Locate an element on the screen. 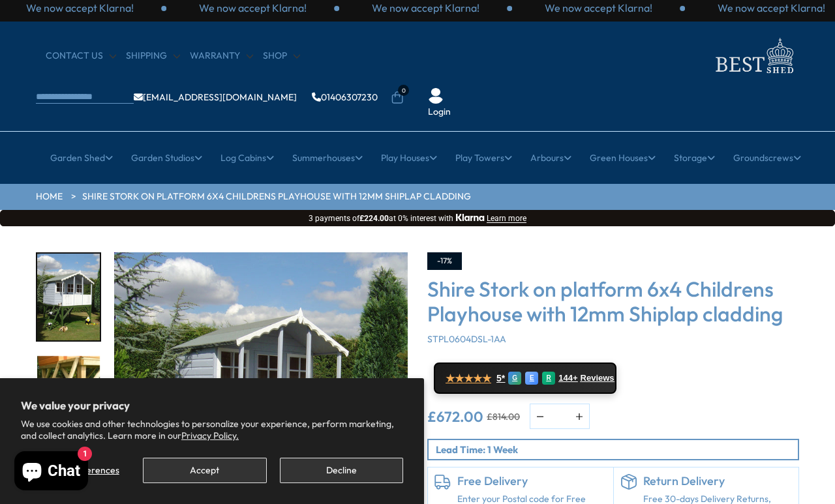  h3: Shire Stork on platform 6x4 Childrens Playhouse with 12mm Shiplap cladding is located at coordinates (614, 301).